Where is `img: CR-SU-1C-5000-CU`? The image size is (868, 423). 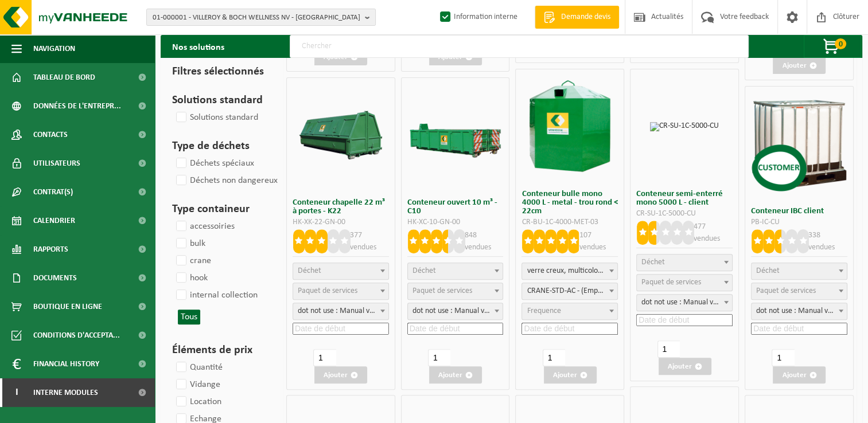 img: CR-SU-1C-5000-CU is located at coordinates (684, 127).